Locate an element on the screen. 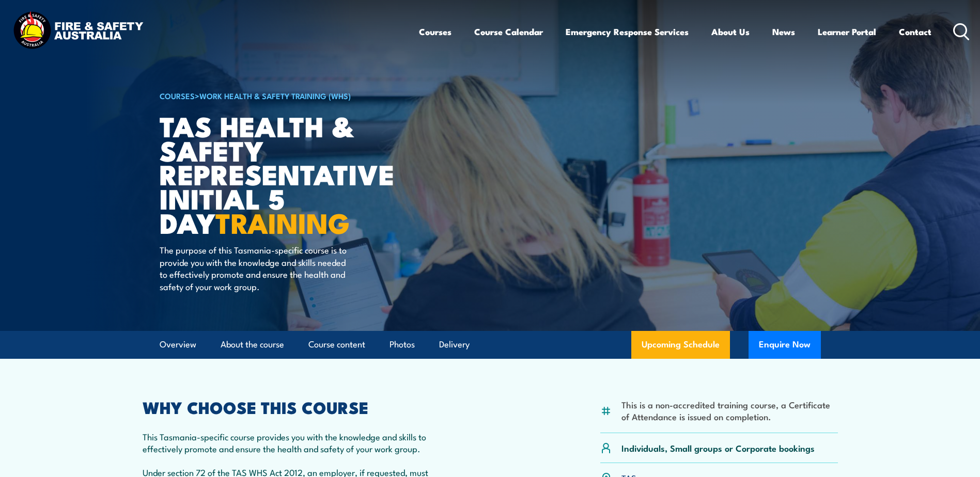 This screenshot has height=477, width=980. p: This Tasmania-specific course provides you with the knowledge and skills to effectively promote a... is located at coordinates (294, 443).